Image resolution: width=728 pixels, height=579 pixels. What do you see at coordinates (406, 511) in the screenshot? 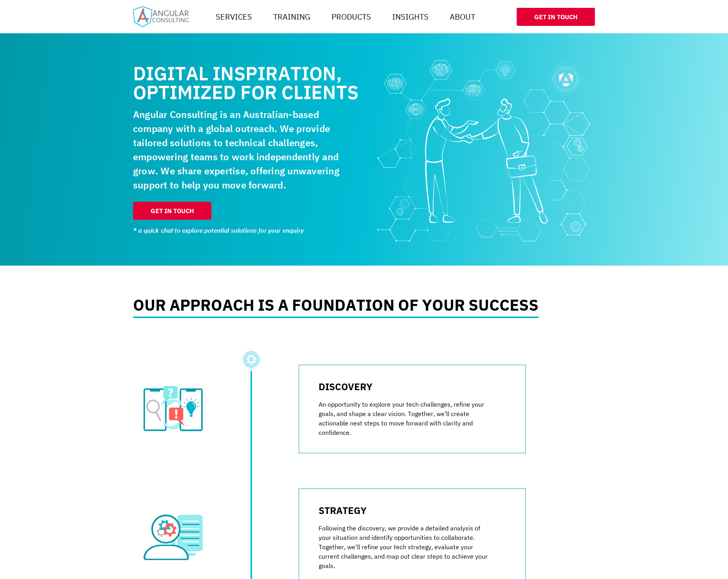
I see `h3: Strategy` at bounding box center [406, 511].